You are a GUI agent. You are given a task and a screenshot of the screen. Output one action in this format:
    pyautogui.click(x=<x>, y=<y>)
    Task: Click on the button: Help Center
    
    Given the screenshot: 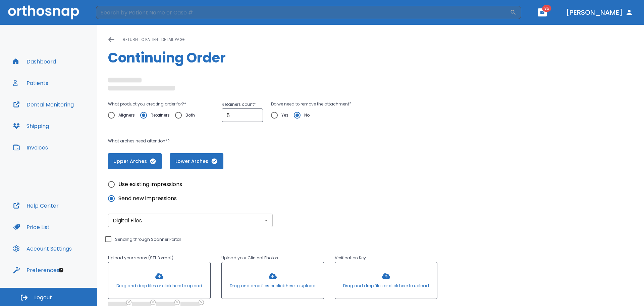 What is the action you would take?
    pyautogui.click(x=36, y=206)
    